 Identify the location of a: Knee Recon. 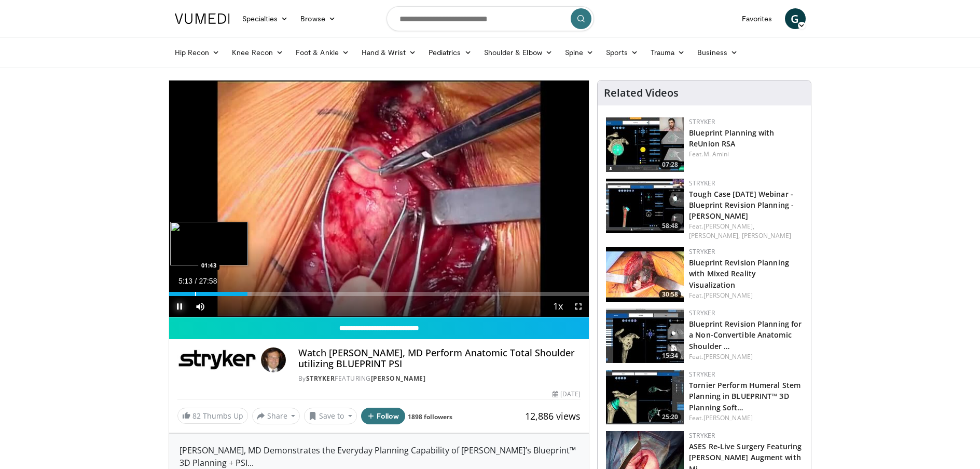
(258, 53).